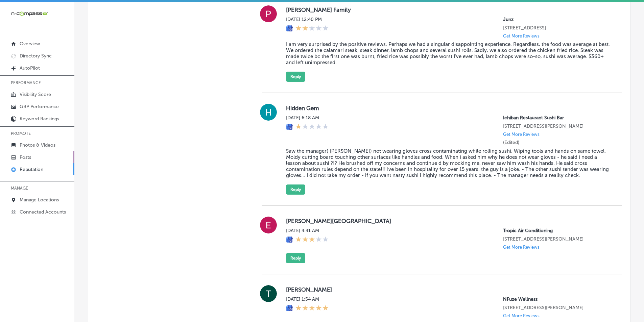 The height and width of the screenshot is (322, 644). What do you see at coordinates (449, 53) in the screenshot?
I see `blockquote: I am very surprised by the positive reviews. Perhaps we had a singular disappointing experience. ...` at bounding box center [449, 53].